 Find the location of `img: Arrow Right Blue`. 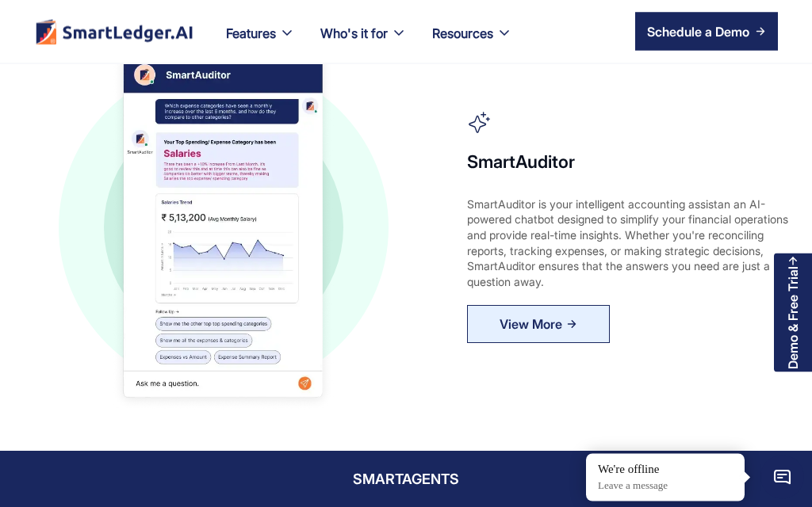

img: Arrow Right Blue is located at coordinates (572, 325).